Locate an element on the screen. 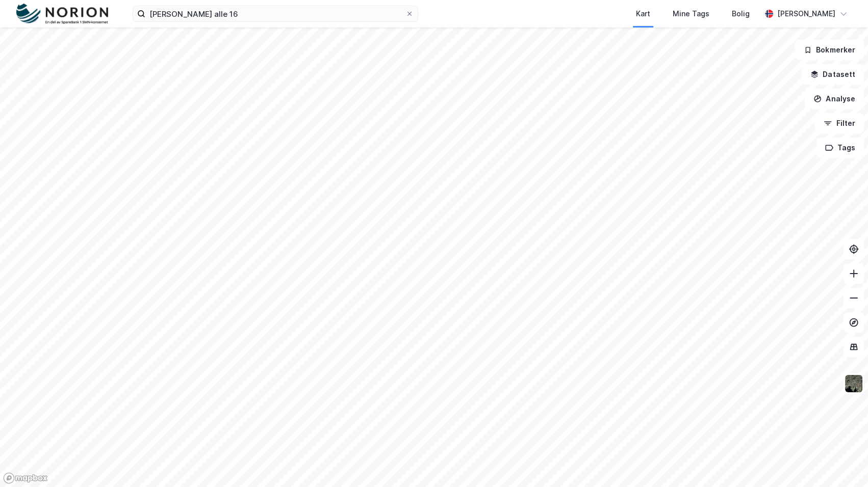 Image resolution: width=868 pixels, height=487 pixels. div: Kart is located at coordinates (643, 14).